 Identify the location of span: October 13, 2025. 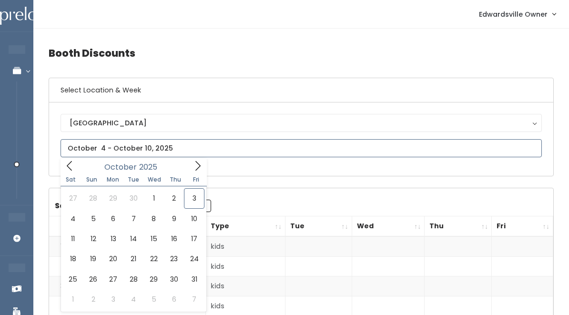
(113, 239).